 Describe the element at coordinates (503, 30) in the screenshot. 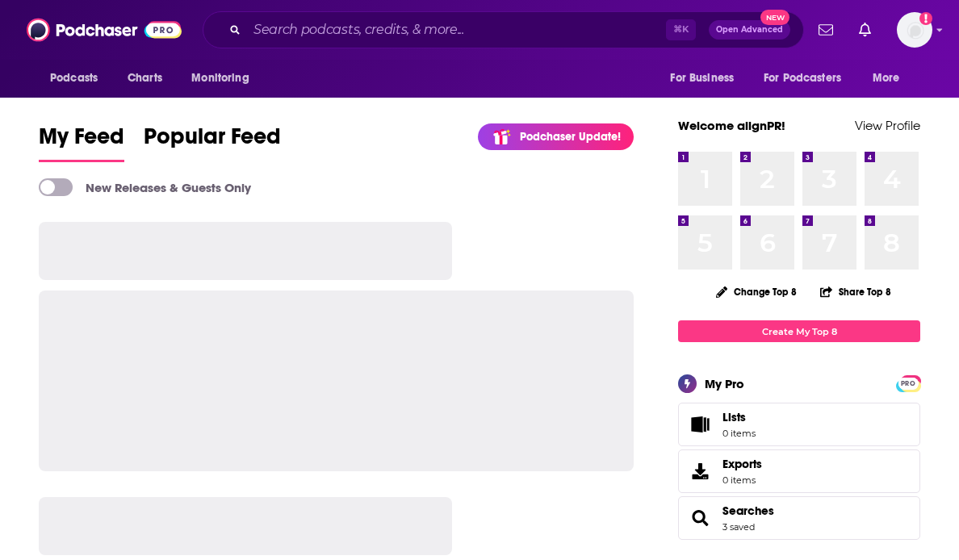

I see `div: Search podcasts, credits, & more...` at that location.